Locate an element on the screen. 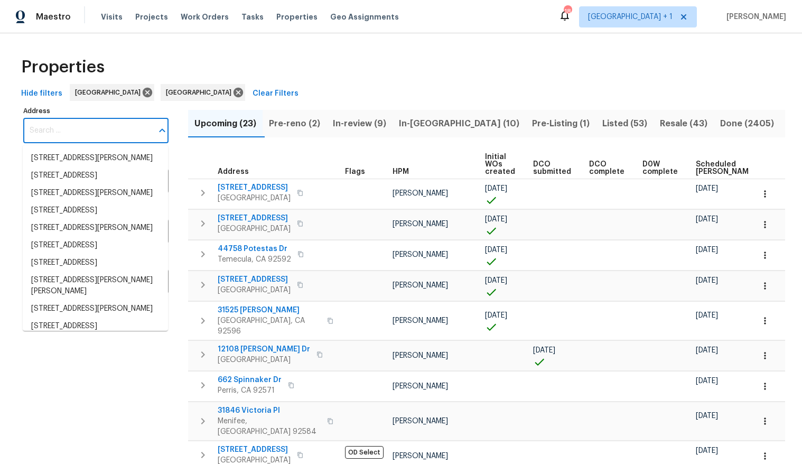  span: HPM is located at coordinates (401, 172).